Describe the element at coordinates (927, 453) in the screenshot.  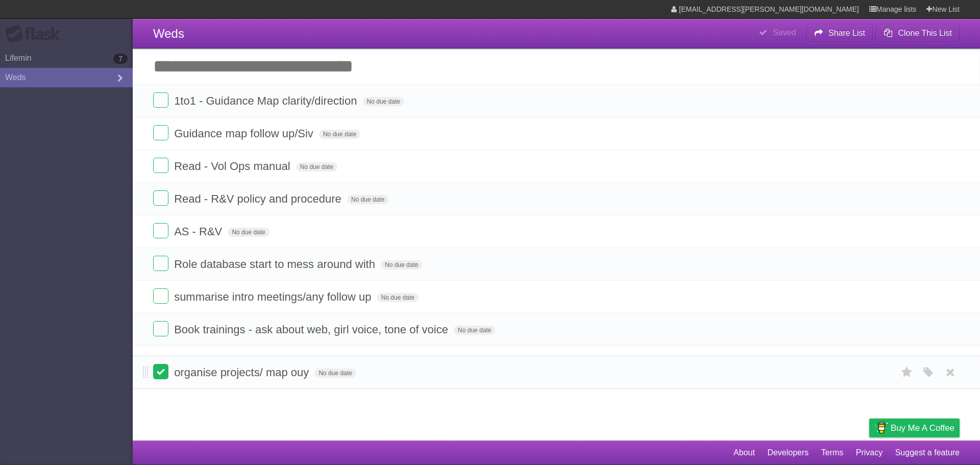
I see `a: Suggest a feature` at that location.